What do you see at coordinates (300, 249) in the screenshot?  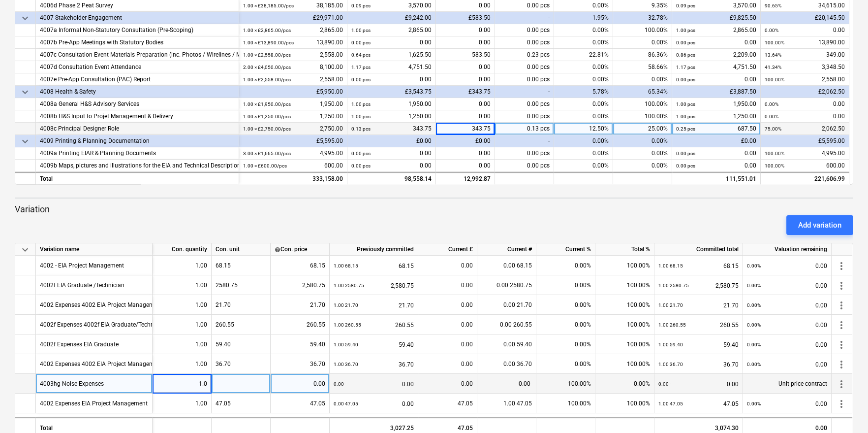 I see `div: Con. price` at bounding box center [300, 249].